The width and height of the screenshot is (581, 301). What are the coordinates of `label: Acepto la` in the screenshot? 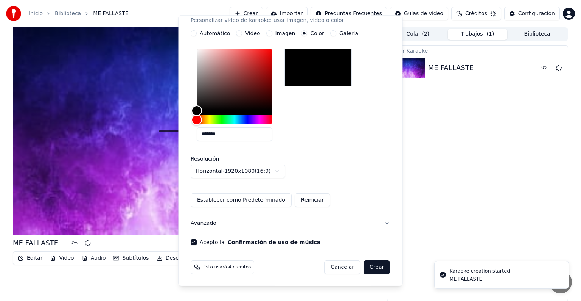 It's located at (260, 242).